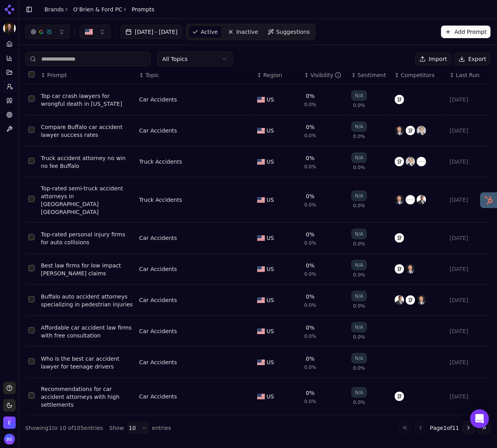 The height and width of the screenshot is (448, 497). Describe the element at coordinates (9, 423) in the screenshot. I see `button: Open organization switcher` at that location.